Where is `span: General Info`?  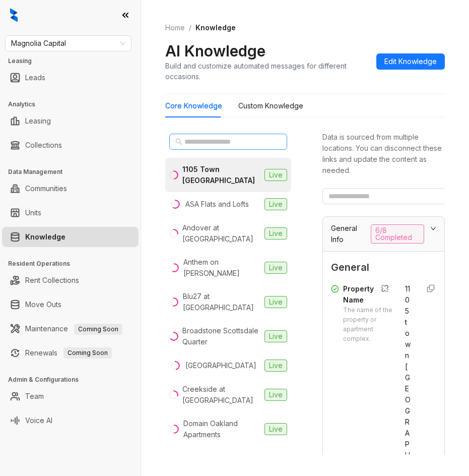
span: General Info is located at coordinates (349, 234).